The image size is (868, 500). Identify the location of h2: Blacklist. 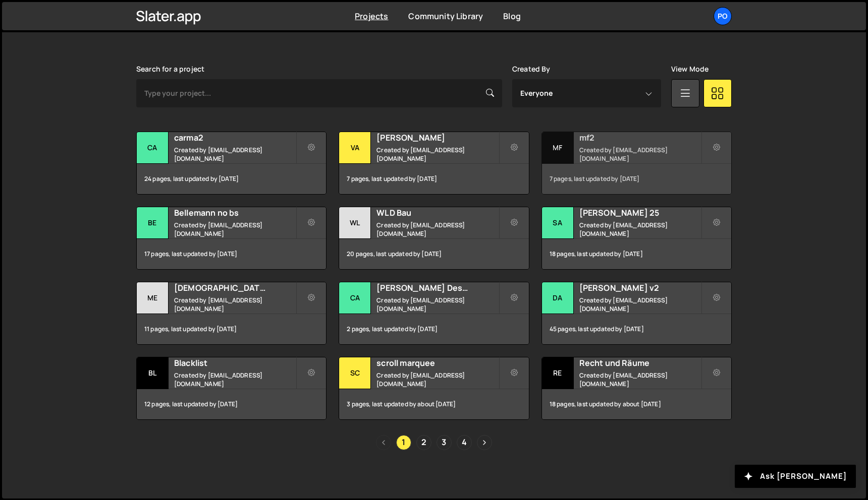
(234, 364).